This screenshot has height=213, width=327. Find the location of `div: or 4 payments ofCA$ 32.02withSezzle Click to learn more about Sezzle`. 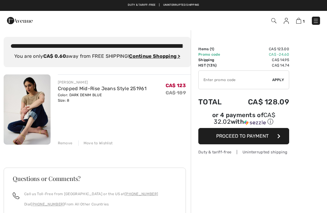

div: or 4 payments ofCA$ 32.02withSezzle Click to learn more about Sezzle is located at coordinates (244, 120).